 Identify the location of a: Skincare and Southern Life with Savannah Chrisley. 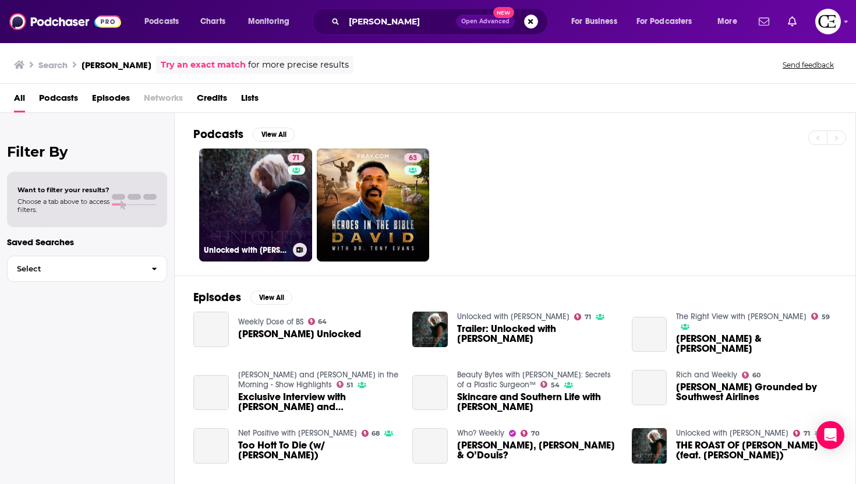
(537, 402).